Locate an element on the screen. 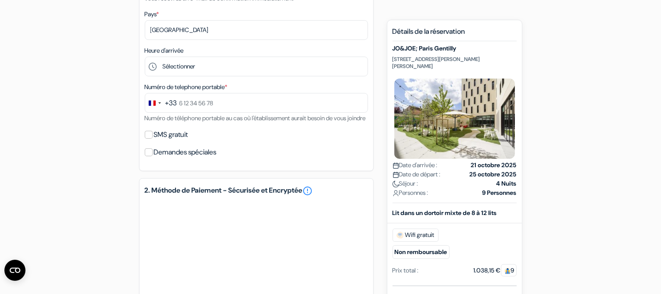 The width and height of the screenshot is (661, 294). div: 1.038,15 € is located at coordinates (495, 270).